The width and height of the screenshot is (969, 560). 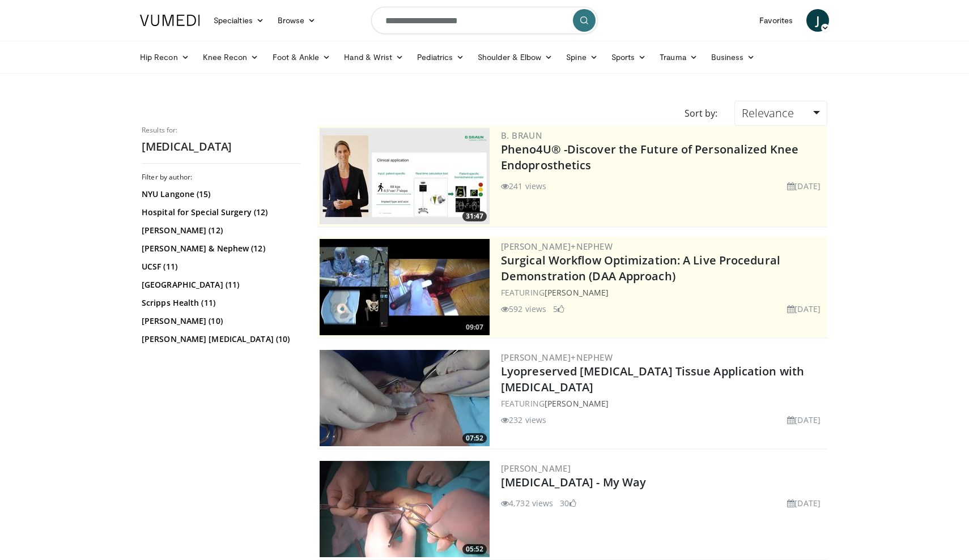 I want to click on a: Hospital for Special Surgery (12), so click(x=220, y=212).